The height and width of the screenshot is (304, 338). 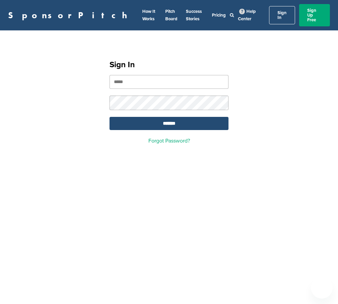 What do you see at coordinates (219, 15) in the screenshot?
I see `a: Pricing` at bounding box center [219, 15].